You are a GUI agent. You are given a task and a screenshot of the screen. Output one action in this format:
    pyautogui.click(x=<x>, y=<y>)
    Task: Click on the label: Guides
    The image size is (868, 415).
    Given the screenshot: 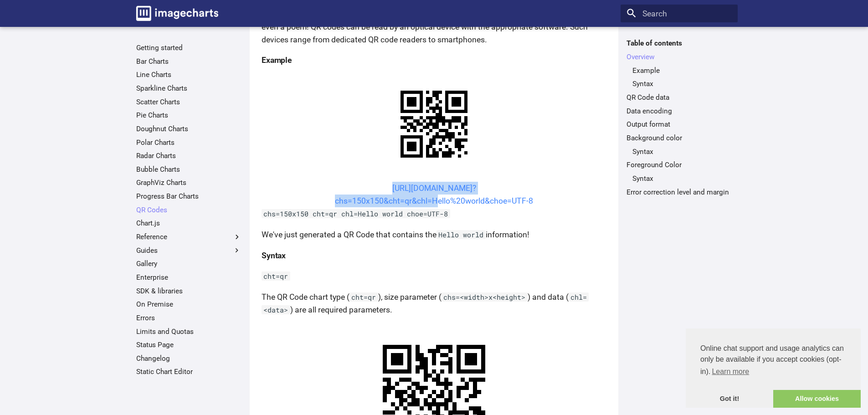 What is the action you would take?
    pyautogui.click(x=189, y=251)
    